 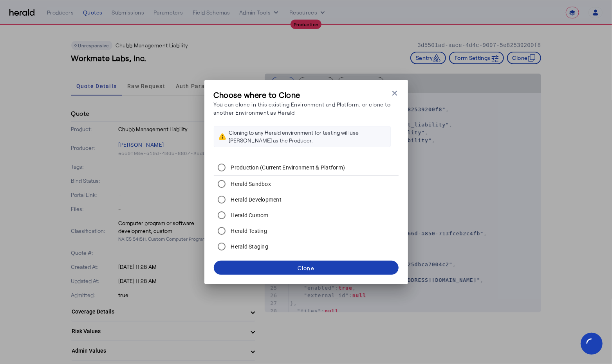 What do you see at coordinates (249, 246) in the screenshot?
I see `label: Herald Staging` at bounding box center [249, 246].